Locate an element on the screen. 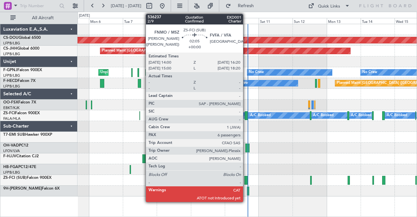 This screenshot has height=217, width=417. span: OO-FSX is located at coordinates (11, 102).